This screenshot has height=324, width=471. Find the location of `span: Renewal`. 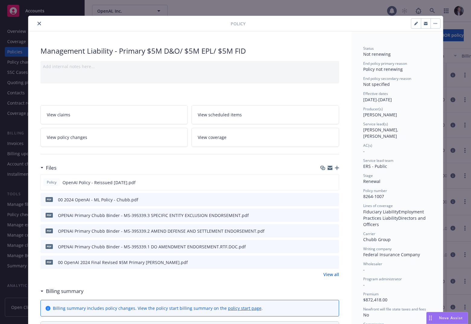

span: Renewal is located at coordinates (371, 181).